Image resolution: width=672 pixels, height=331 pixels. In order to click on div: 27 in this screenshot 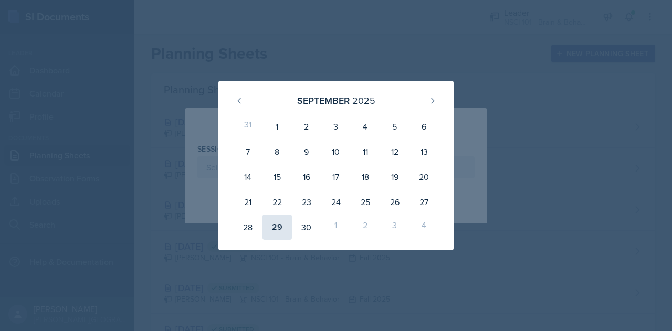, I will do `click(424, 202)`.